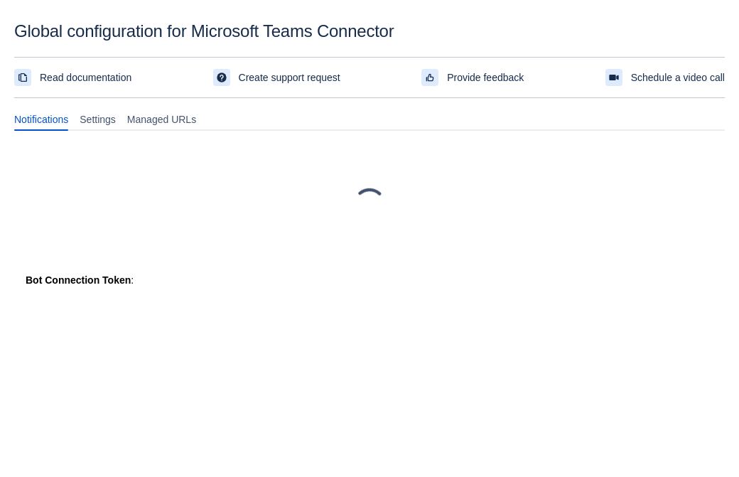 This screenshot has height=477, width=739. What do you see at coordinates (472, 77) in the screenshot?
I see `a: Provide feedback` at bounding box center [472, 77].